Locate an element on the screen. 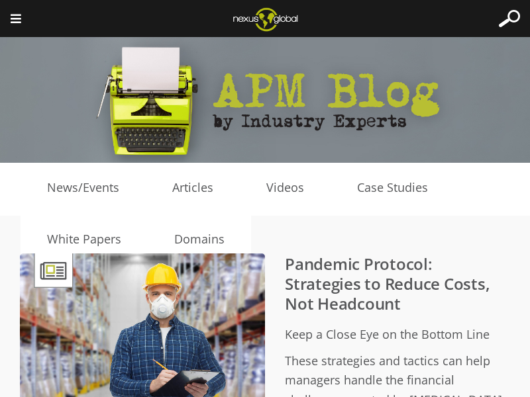  a: Videos is located at coordinates (285, 188).